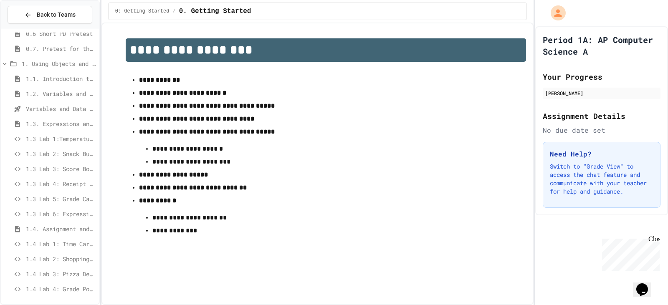  Describe the element at coordinates (602, 77) in the screenshot. I see `h2: Your Progress` at that location.